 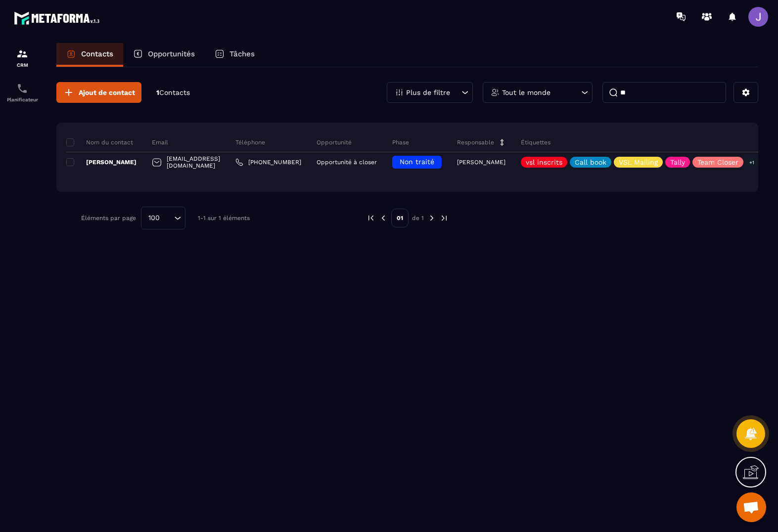 I want to click on img: scheduler, so click(x=22, y=89).